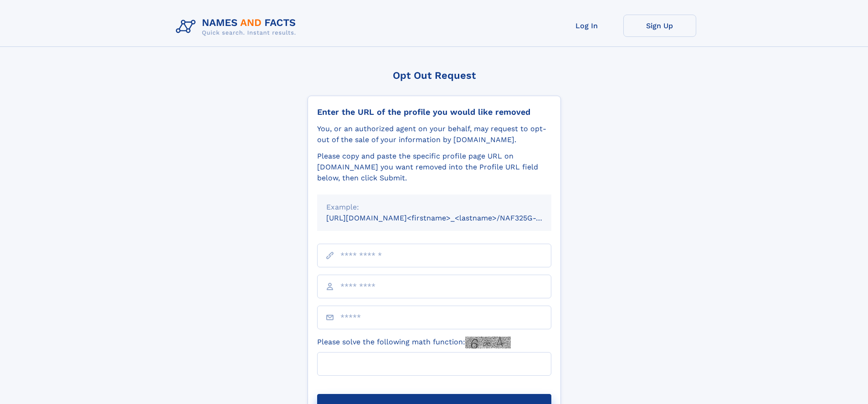 The height and width of the screenshot is (404, 868). What do you see at coordinates (434, 112) in the screenshot?
I see `div: Enter the URL of the profile you would like removed` at bounding box center [434, 112].